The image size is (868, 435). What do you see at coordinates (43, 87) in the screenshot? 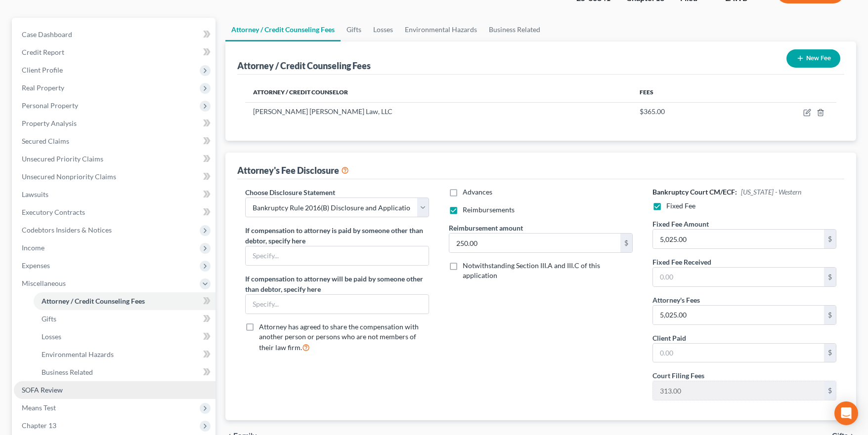
I see `span: Real Property` at bounding box center [43, 87].